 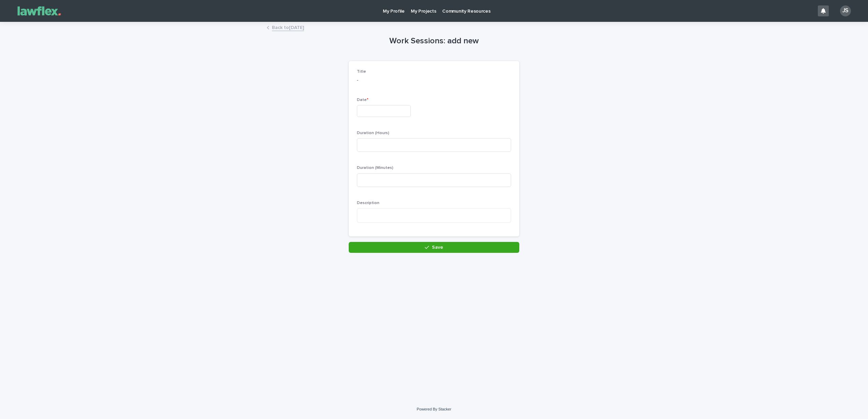 I want to click on span: Duration (Minutes), so click(x=375, y=168).